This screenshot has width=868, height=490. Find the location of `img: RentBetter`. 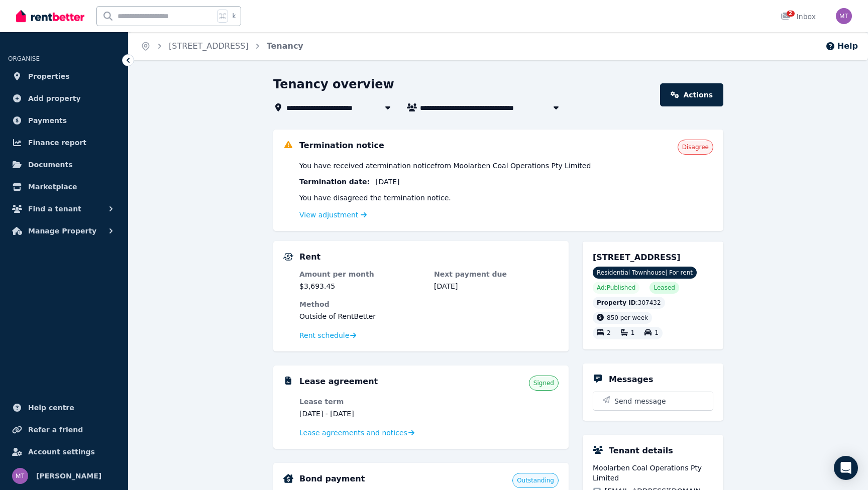

img: RentBetter is located at coordinates (50, 16).